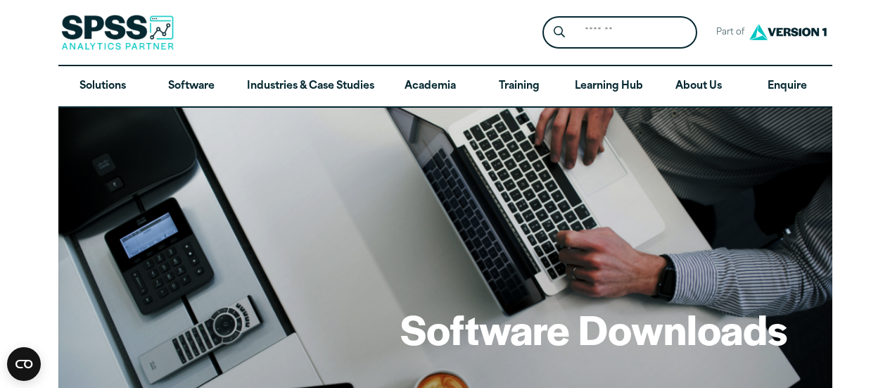 This screenshot has height=388, width=890. I want to click on button: Search magnifying glass icon, so click(559, 32).